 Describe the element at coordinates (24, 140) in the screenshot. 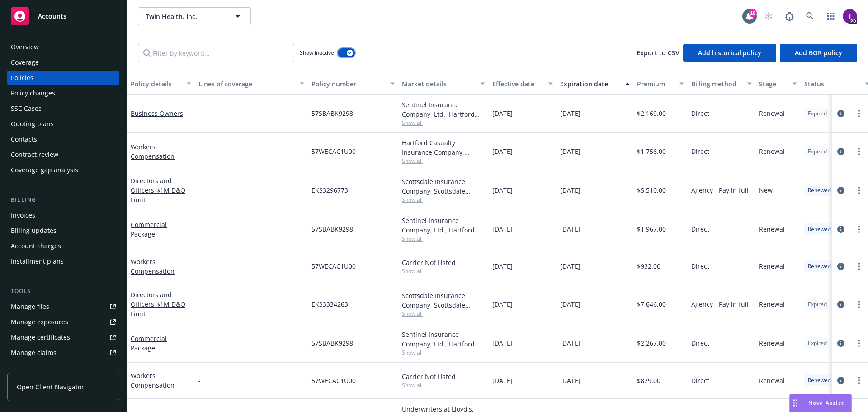

I see `div: Contacts` at that location.